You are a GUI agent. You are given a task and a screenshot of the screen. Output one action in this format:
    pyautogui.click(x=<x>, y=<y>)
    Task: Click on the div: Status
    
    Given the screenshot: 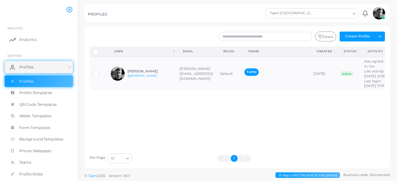 What is the action you would take?
    pyautogui.click(x=350, y=51)
    